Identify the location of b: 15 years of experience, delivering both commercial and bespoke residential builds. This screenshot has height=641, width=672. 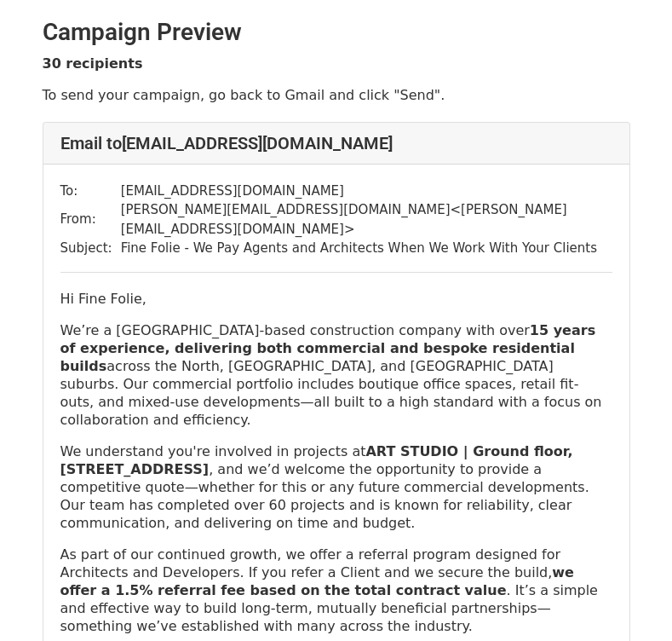
(328, 348).